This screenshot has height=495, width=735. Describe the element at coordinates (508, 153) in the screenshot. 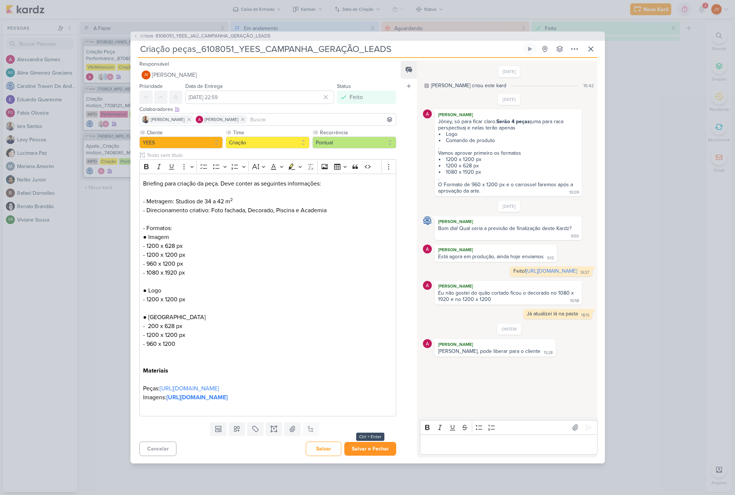

I see `div: Vamos aprovar primeiro os formatos` at that location.